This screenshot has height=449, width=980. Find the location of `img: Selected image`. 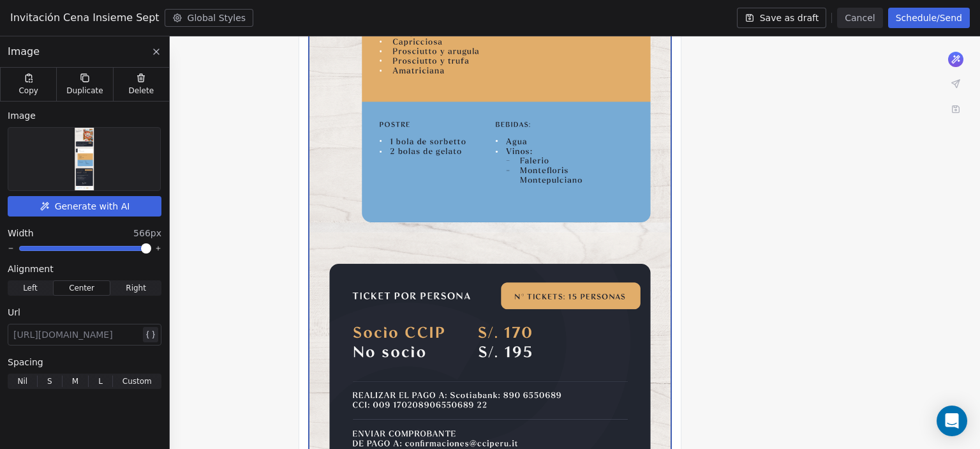

img: Selected image is located at coordinates (84, 159).